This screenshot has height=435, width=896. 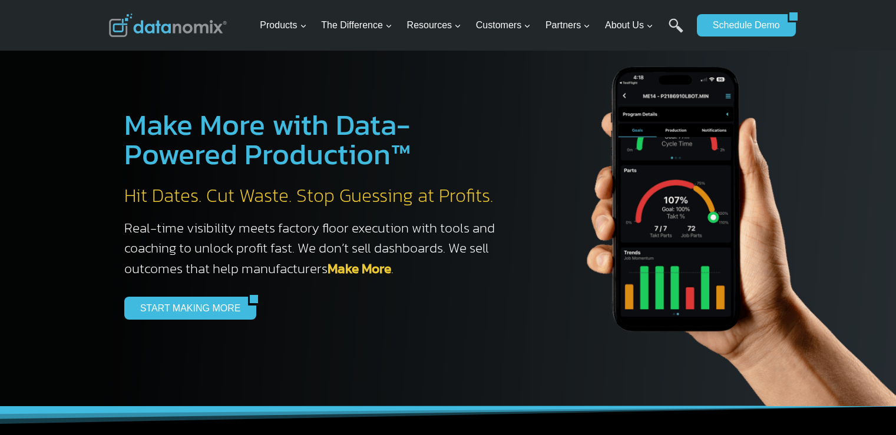 I want to click on nav: Primary Navigation, so click(x=473, y=25).